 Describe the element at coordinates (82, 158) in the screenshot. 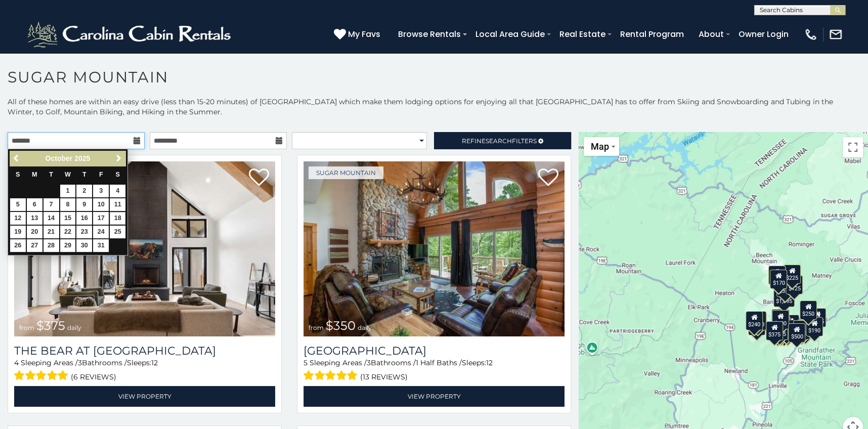

I see `span: 2025` at that location.